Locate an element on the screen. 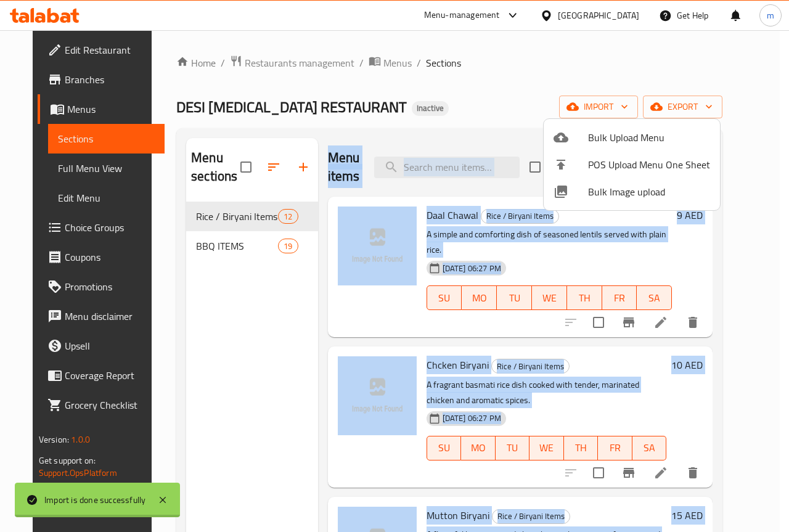 The height and width of the screenshot is (532, 789). span: Bulk Image upload is located at coordinates (649, 191).